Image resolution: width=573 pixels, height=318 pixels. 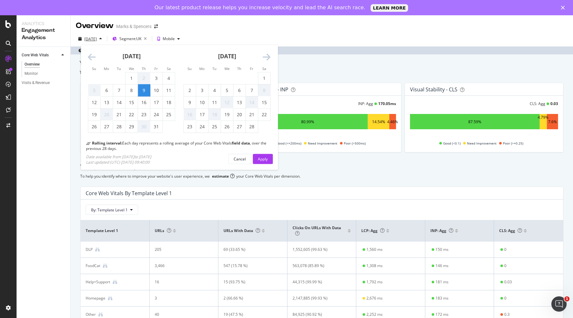 I want to click on div: 25, so click(x=214, y=127).